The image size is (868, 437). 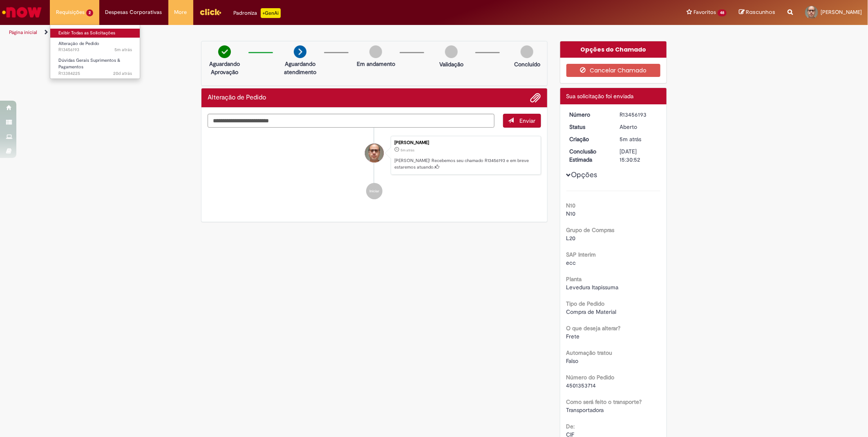 What do you see at coordinates (572, 263) in the screenshot?
I see `span: ecc` at bounding box center [572, 263].